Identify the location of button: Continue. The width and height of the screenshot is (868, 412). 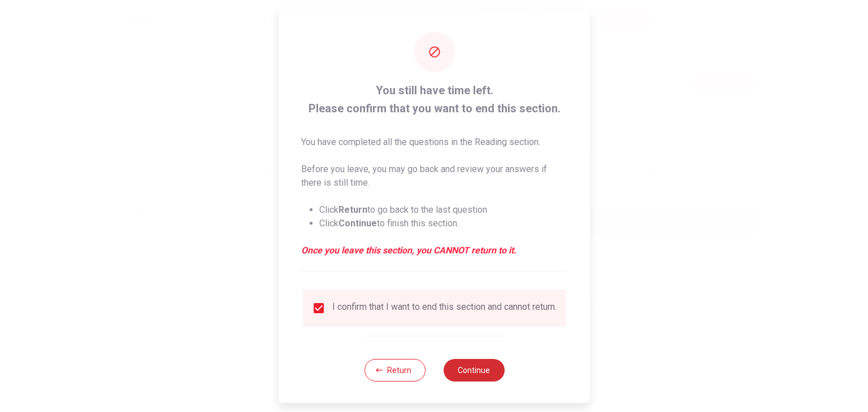
(473, 371).